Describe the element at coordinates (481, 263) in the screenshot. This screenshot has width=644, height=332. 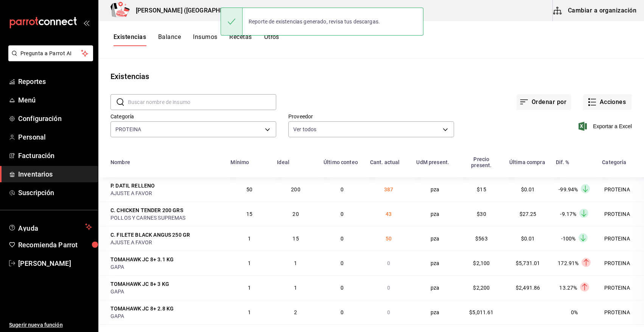
I see `span: $2,100` at that location.